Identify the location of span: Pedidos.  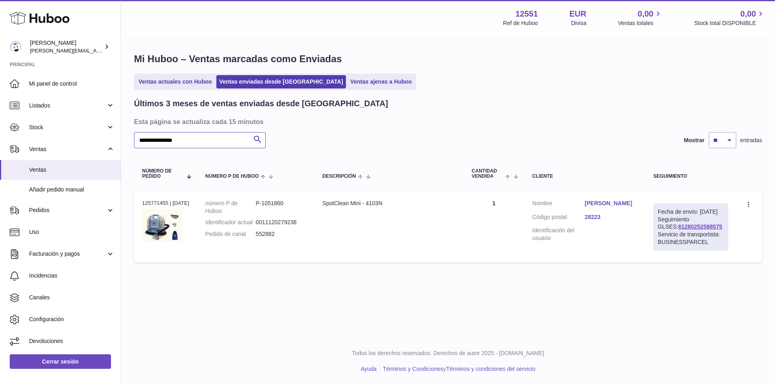
(67, 210).